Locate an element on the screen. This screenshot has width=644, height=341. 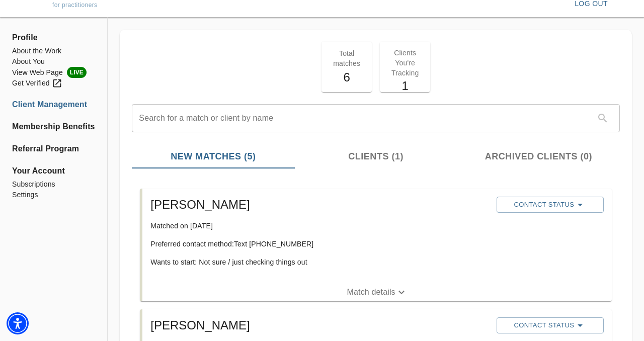
a: About You is located at coordinates (53, 61).